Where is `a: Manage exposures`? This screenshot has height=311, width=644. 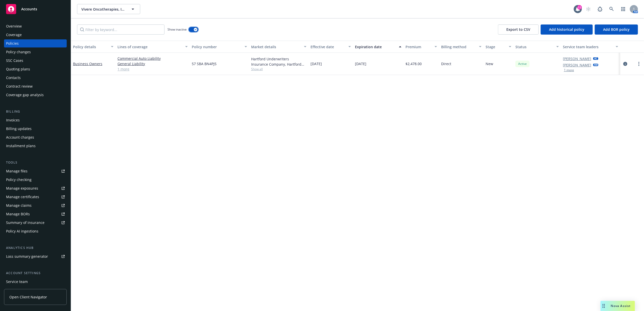
a: Manage exposures is located at coordinates (36, 188).